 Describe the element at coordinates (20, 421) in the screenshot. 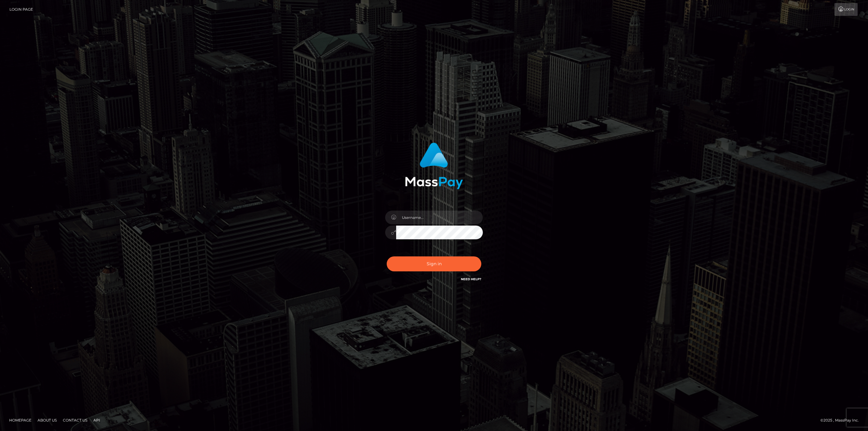

I see `a: Homepage` at that location.